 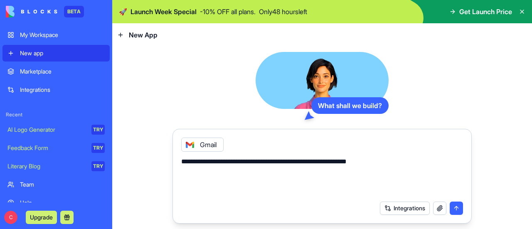 I want to click on button: Upgrade, so click(x=41, y=218).